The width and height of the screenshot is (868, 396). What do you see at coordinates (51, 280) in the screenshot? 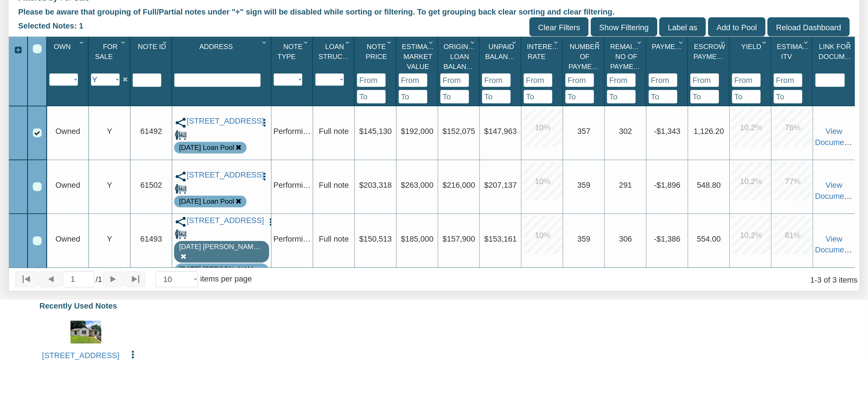
I see `button: Page back` at bounding box center [51, 280].